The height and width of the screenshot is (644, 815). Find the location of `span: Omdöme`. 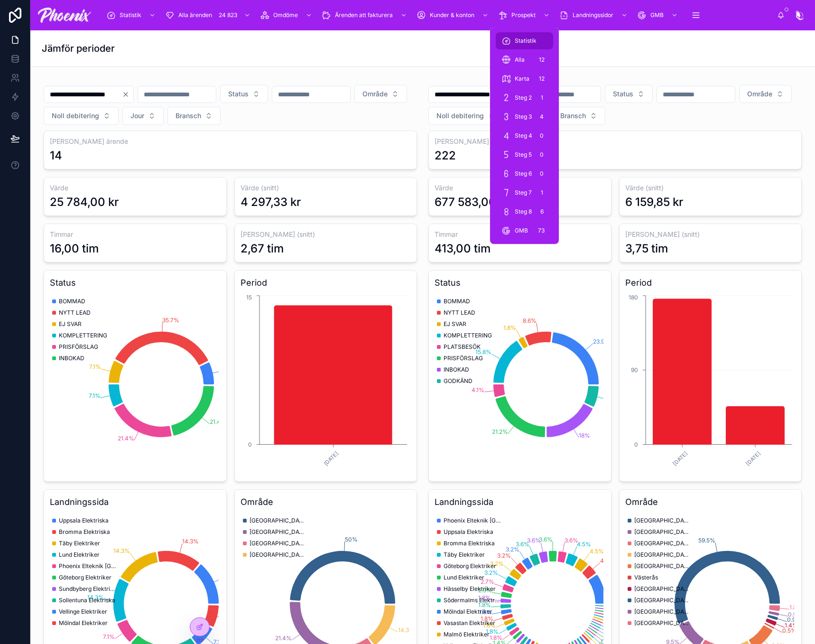

span: Omdöme is located at coordinates (286, 15).